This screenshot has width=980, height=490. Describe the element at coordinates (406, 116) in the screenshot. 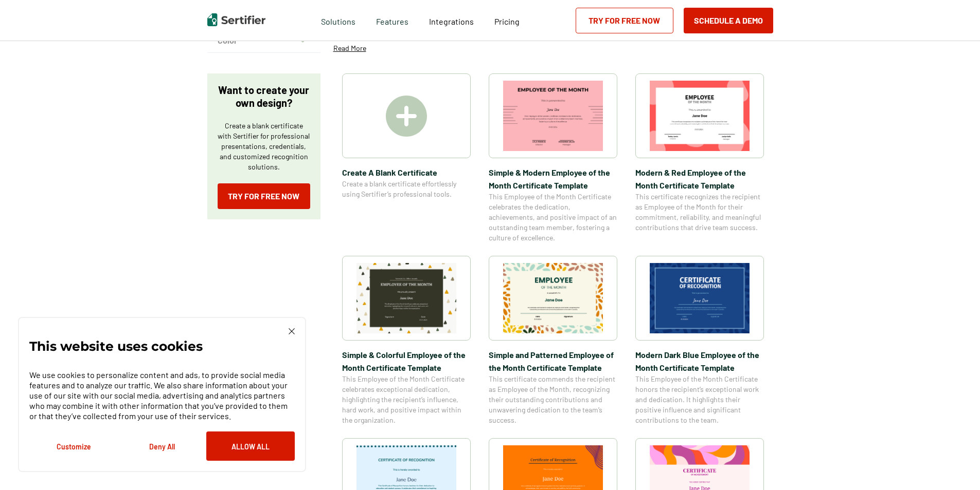

I see `img: Create A Blank Certificate` at that location.